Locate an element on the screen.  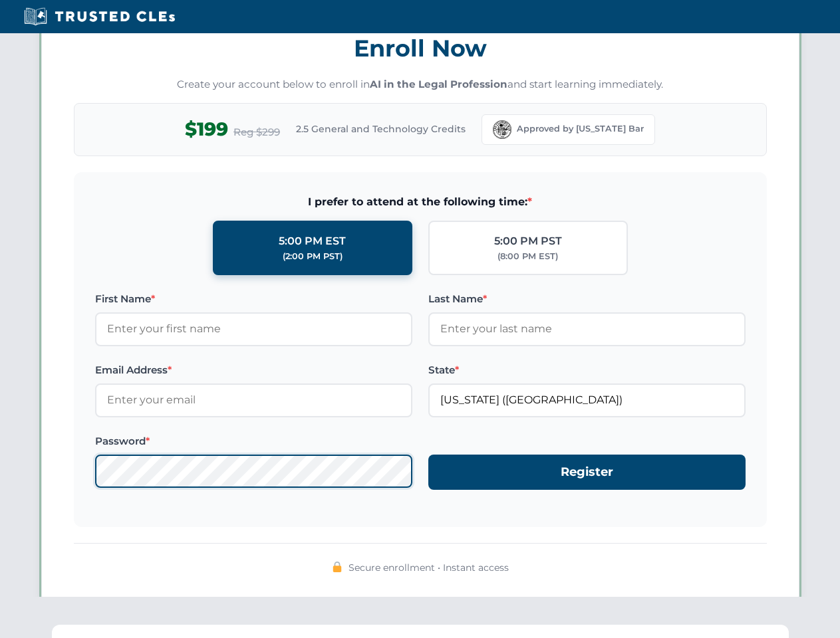
img: Trusted CLEs is located at coordinates (99, 17).